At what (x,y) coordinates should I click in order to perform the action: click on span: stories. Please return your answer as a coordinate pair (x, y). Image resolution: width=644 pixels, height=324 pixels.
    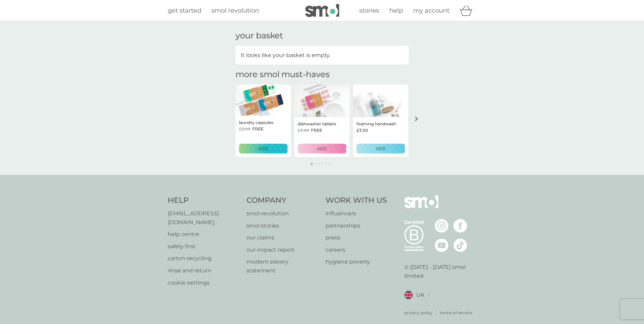
    Looking at the image, I should click on (369, 10).